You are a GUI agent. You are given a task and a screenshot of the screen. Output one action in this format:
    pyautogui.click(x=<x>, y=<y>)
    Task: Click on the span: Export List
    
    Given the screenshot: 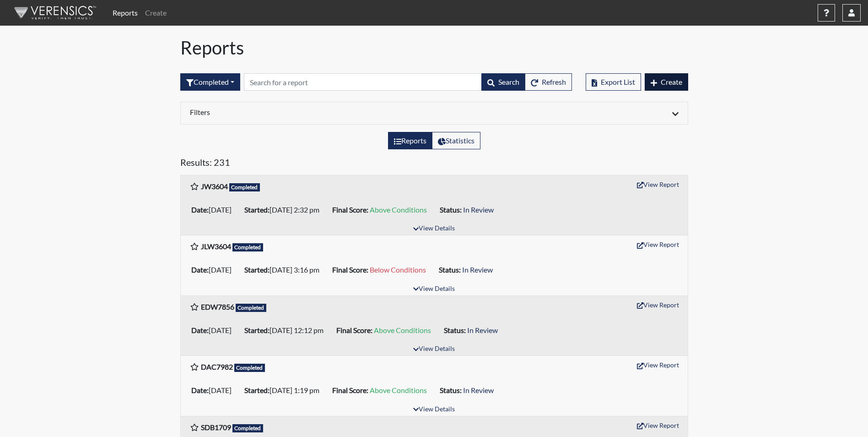 What is the action you would take?
    pyautogui.click(x=618, y=82)
    